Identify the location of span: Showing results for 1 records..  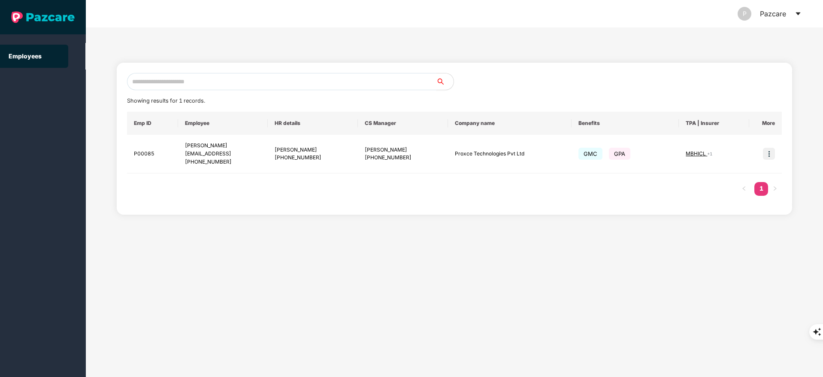
(166, 100).